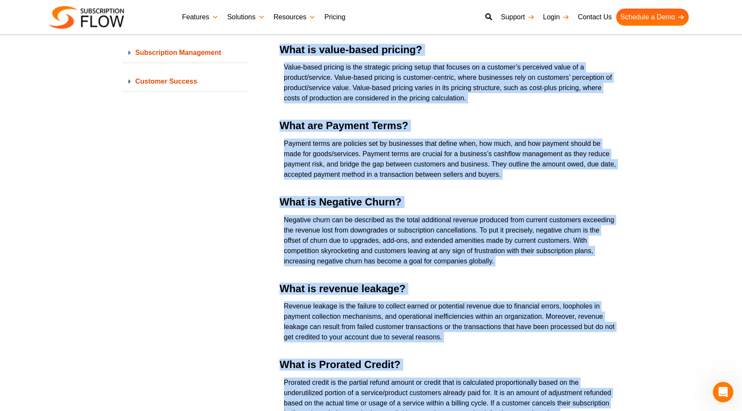  What do you see at coordinates (246, 17) in the screenshot?
I see `a: Solutions` at bounding box center [246, 17].